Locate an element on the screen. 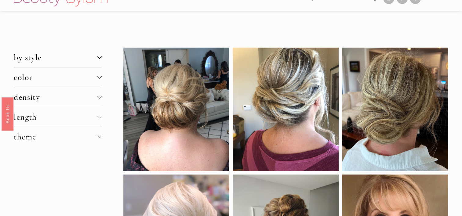 This screenshot has width=462, height=216. span: color is located at coordinates (56, 77).